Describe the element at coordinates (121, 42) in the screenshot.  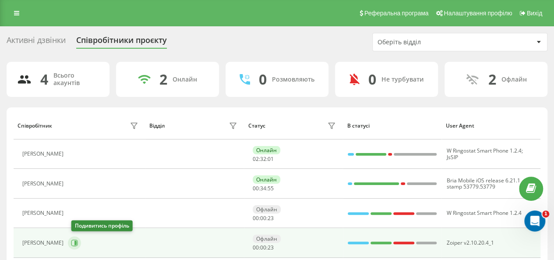
I see `div: Співробітники проєкту` at that location.